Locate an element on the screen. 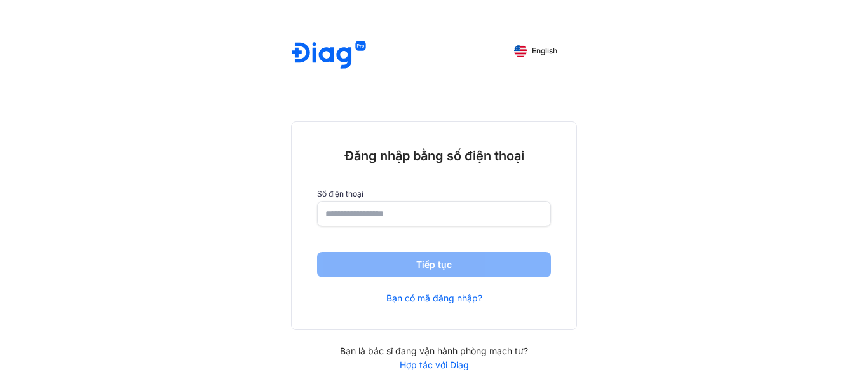 The image size is (868, 381). label: Số điện thoại is located at coordinates (434, 194).